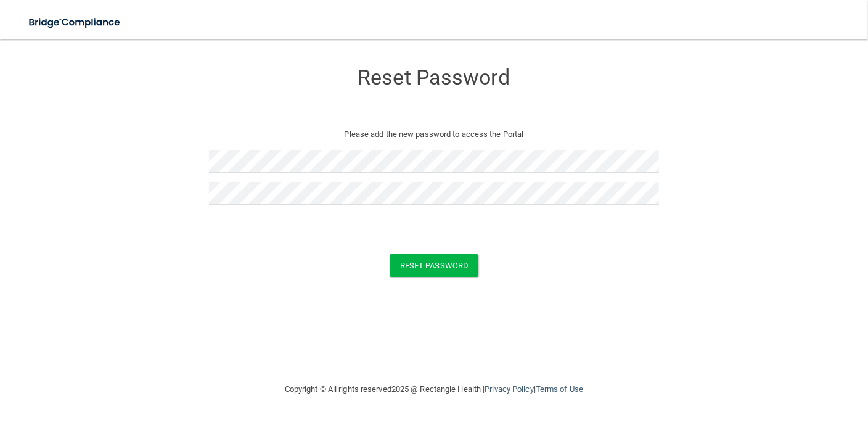 The image size is (868, 422). What do you see at coordinates (434, 265) in the screenshot?
I see `button: Reset Password` at bounding box center [434, 265].